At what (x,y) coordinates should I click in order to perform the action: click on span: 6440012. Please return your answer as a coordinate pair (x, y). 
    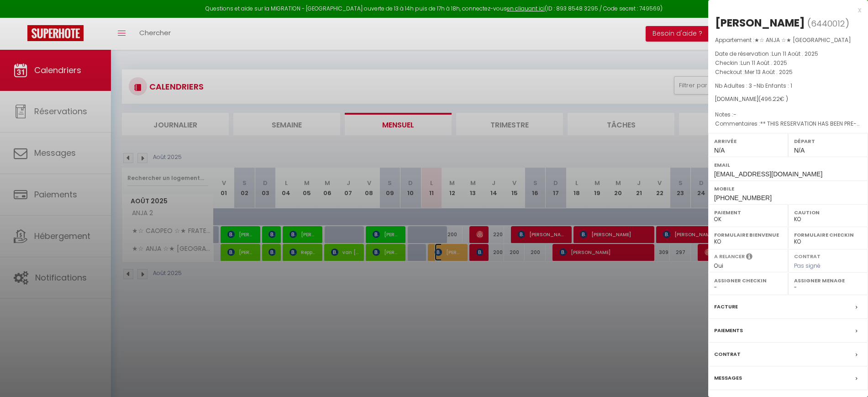
    Looking at the image, I should click on (828, 23).